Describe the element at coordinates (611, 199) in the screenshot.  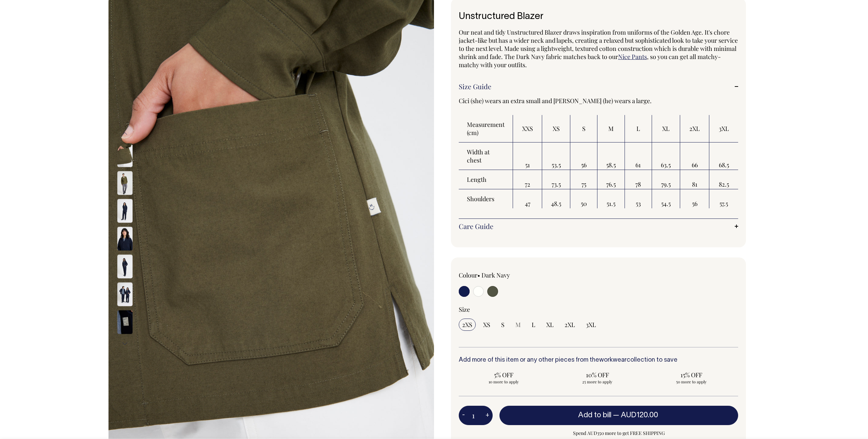
I see `td: 51.5` at that location.